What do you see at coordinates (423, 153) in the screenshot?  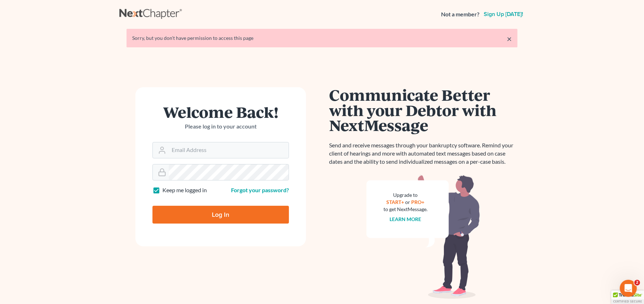 I see `p: Send and receive messages through your bankruptcy software. Remind your client of hearings and mo...` at bounding box center [423, 153].